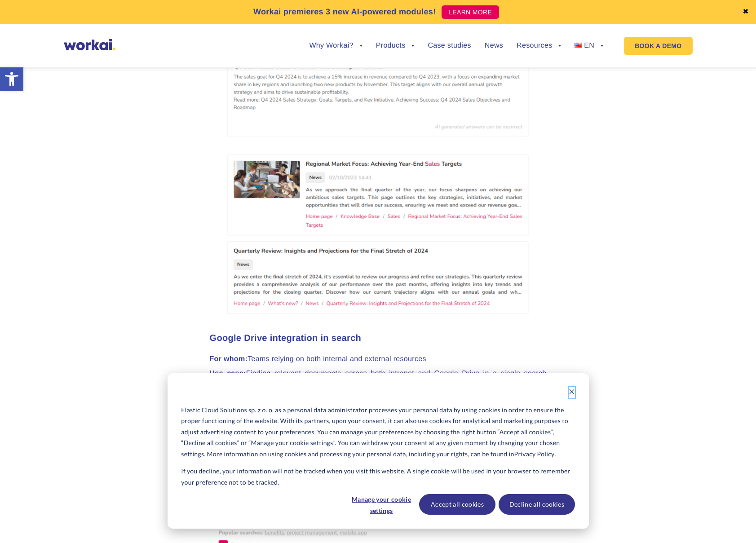 The height and width of the screenshot is (543, 756). I want to click on strong: Use case:, so click(228, 373).